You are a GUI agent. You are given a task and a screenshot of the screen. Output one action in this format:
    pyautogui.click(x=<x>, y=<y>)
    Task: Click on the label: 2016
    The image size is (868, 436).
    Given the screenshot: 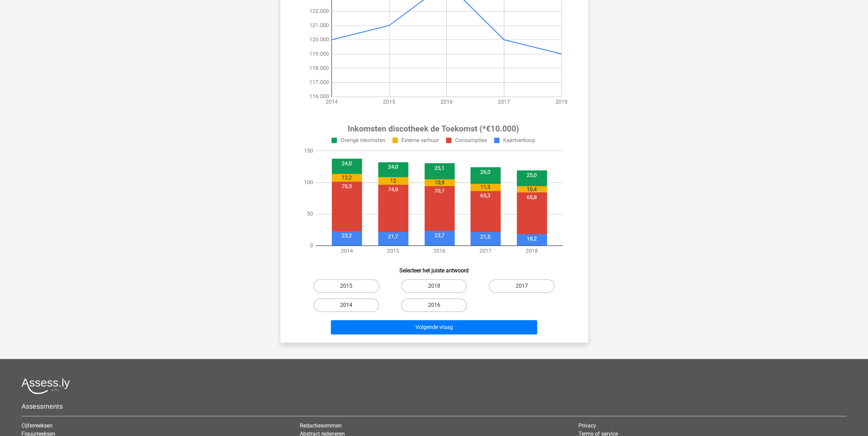 What is the action you would take?
    pyautogui.click(x=434, y=305)
    